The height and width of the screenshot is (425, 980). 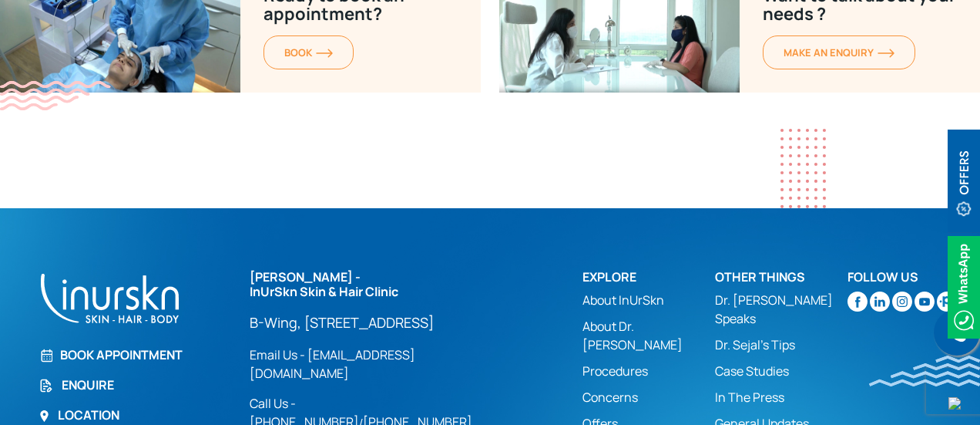 I want to click on a: In The Press, so click(x=781, y=397).